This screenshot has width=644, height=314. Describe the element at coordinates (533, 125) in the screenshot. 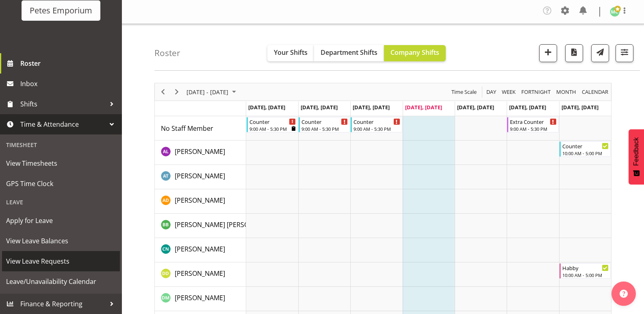

I see `div: No Staff Member"s event - Extra Counter Begin From Saturday, September 6, 2025 at 9:00:00 AM GMT+...` at that location.